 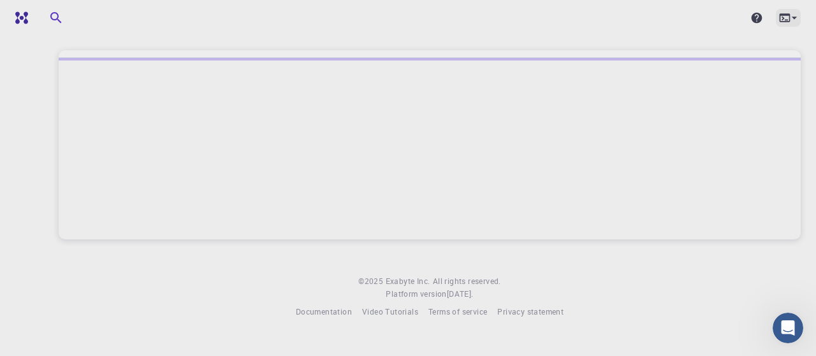 What do you see at coordinates (408, 282) in the screenshot?
I see `a: Exabyte Inc.` at bounding box center [408, 282].